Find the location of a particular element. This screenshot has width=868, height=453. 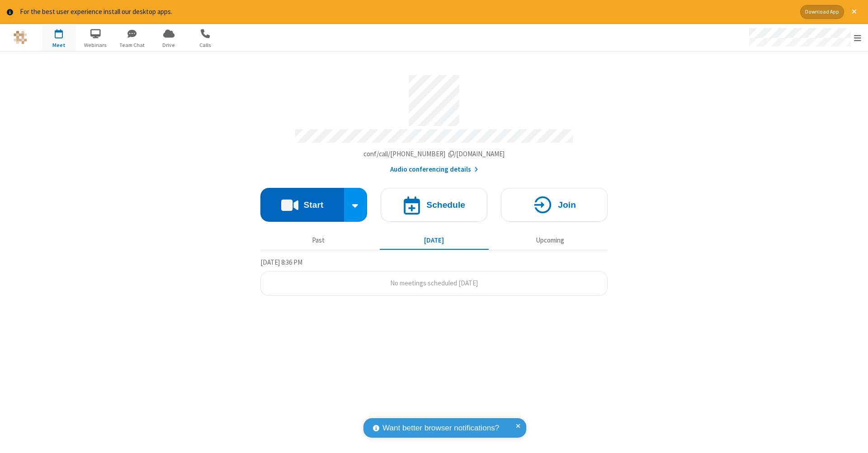

button: Join is located at coordinates (554, 205).